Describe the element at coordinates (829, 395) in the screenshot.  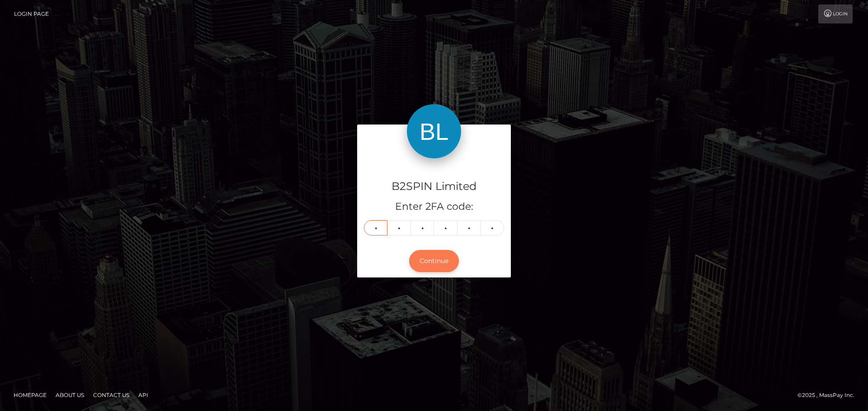
I see `div: © 2025 , MassPay Inc.` at that location.